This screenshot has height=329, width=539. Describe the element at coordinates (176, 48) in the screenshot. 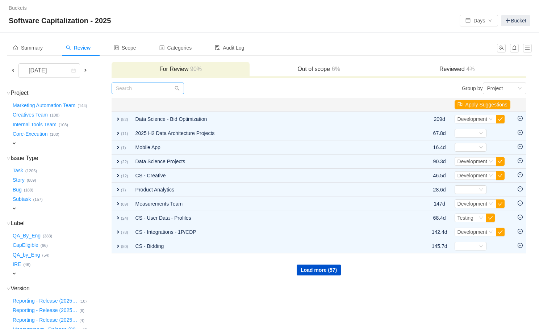

I see `span: Categories` at that location.